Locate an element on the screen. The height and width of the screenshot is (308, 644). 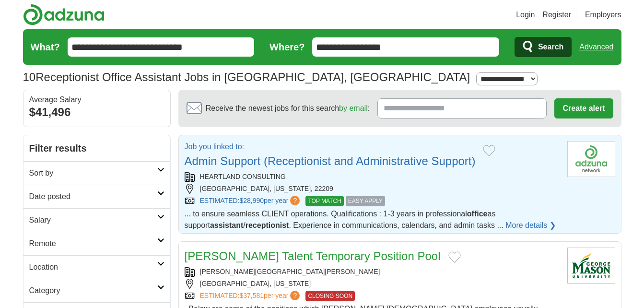
a: ESTIMATED:$28,990per year? is located at coordinates (250, 201).